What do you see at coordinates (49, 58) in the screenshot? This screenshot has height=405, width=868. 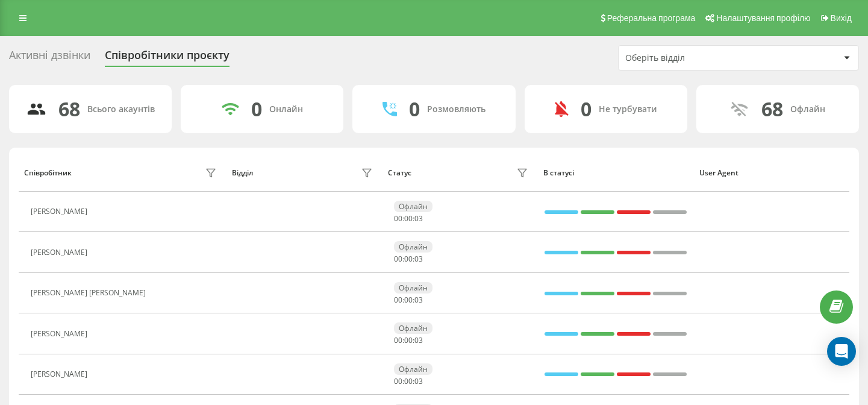 I see `div: Активні дзвінки` at bounding box center [49, 58].